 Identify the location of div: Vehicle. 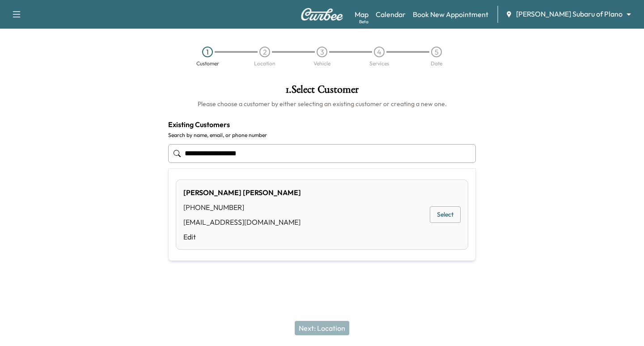
(322, 64).